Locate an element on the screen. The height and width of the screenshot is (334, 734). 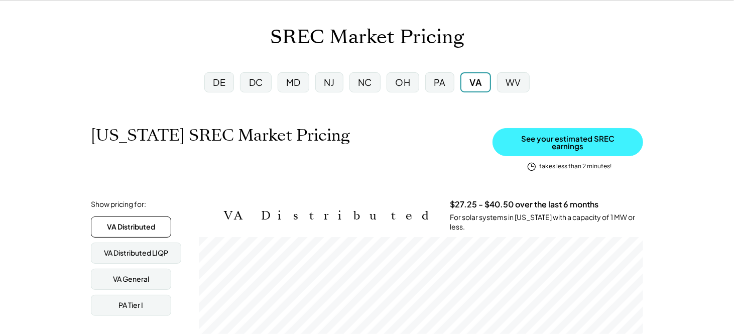
button: See your estimated SREC earnings is located at coordinates (568, 142).